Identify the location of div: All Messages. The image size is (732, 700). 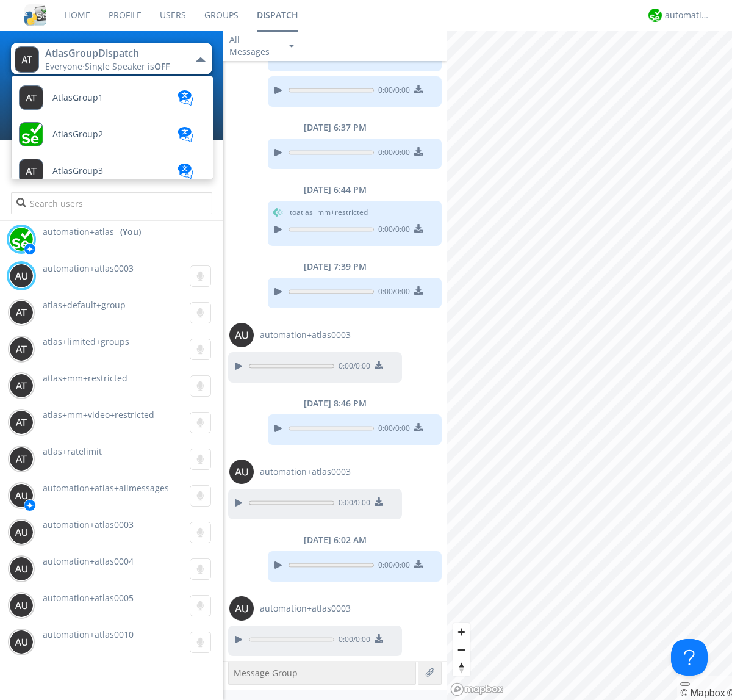
(254, 46).